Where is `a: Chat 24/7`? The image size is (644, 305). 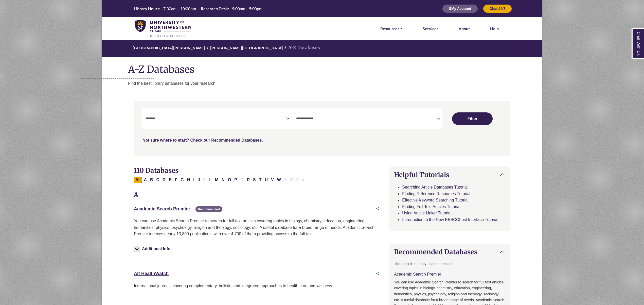 a: Chat 24/7 is located at coordinates (498, 8).